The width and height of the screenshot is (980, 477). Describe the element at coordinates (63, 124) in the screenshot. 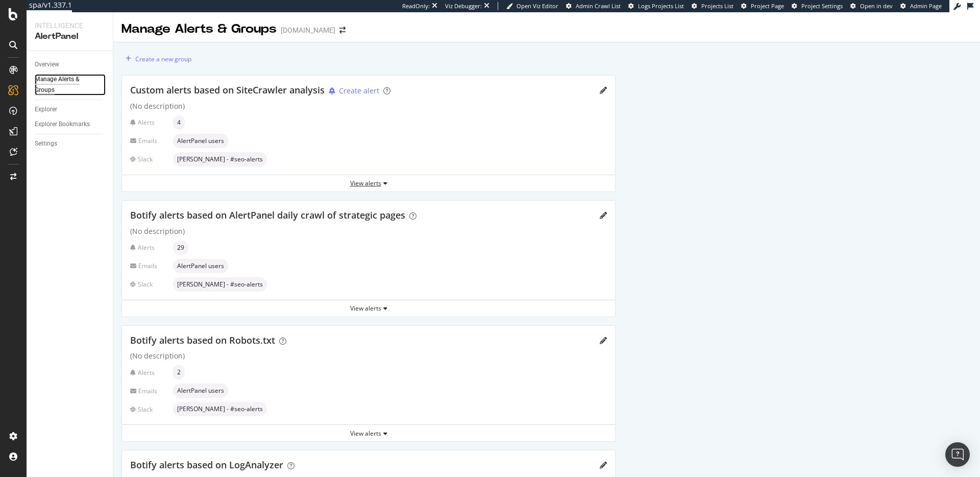

I see `div: Explorer Bookmarks` at that location.